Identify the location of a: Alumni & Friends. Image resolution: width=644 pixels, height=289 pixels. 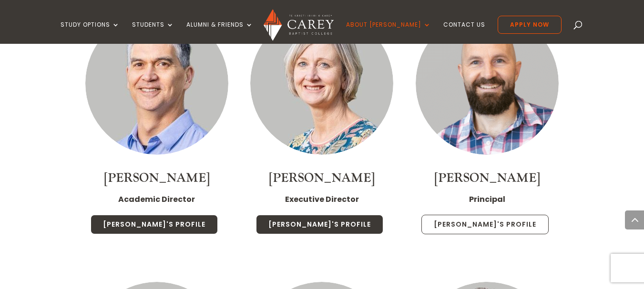
(219, 33).